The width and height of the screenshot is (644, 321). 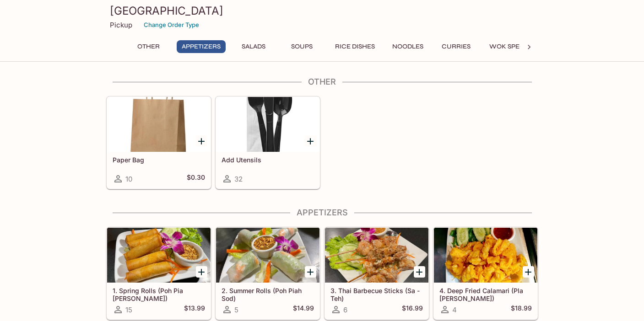 I want to click on span: 6, so click(x=345, y=310).